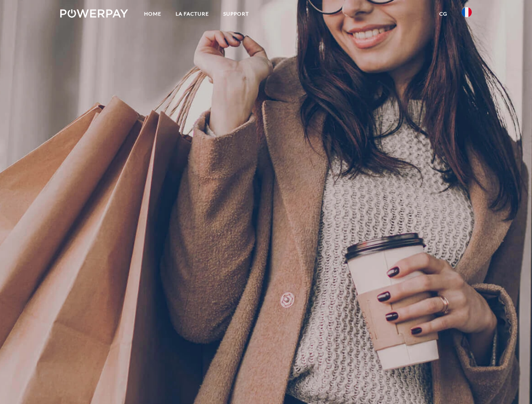 The width and height of the screenshot is (532, 404). I want to click on img: logo-powerpay-white.svg, so click(94, 14).